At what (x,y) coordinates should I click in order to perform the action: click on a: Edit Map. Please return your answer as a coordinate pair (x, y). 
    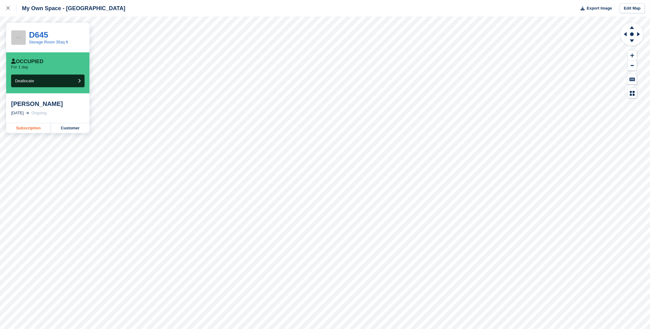
    Looking at the image, I should click on (632, 8).